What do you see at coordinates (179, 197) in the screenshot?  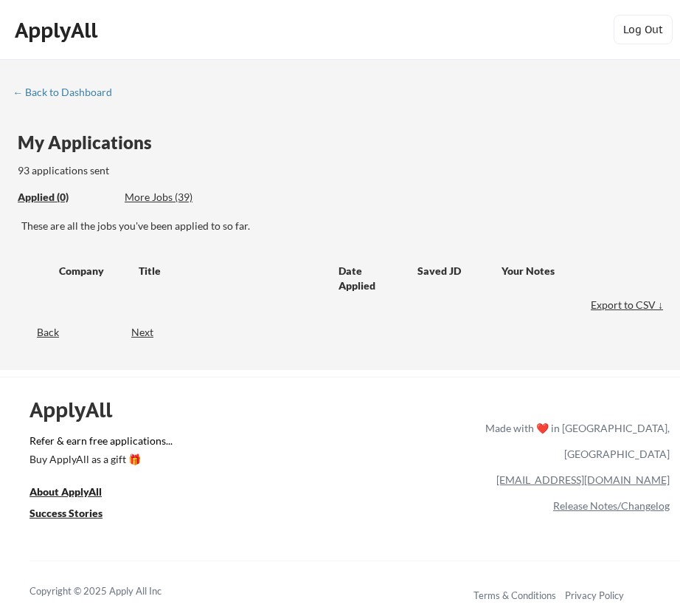 I see `div: More Jobs (39)` at bounding box center [179, 197].